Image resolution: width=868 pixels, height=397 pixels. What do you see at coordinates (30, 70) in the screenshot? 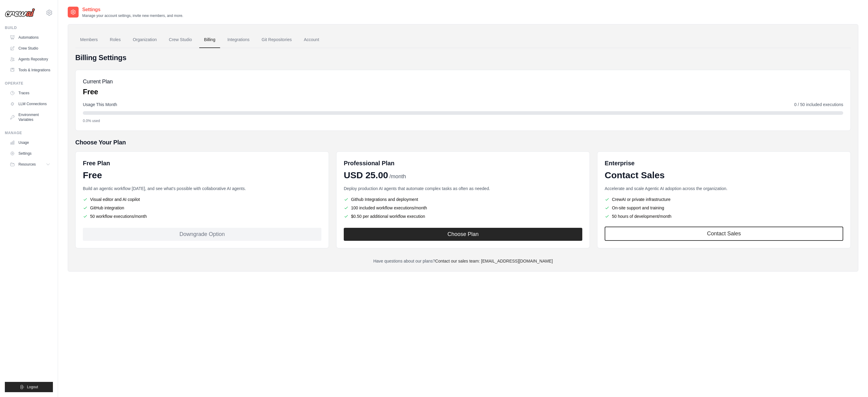
I see `a: Tools & Integrations` at bounding box center [30, 70].